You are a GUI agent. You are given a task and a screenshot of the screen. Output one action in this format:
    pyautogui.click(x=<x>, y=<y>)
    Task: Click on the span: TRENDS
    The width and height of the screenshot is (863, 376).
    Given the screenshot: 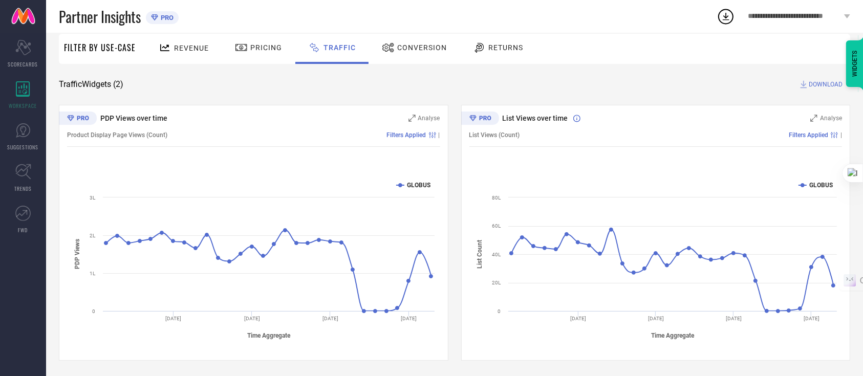 What is the action you would take?
    pyautogui.click(x=23, y=188)
    